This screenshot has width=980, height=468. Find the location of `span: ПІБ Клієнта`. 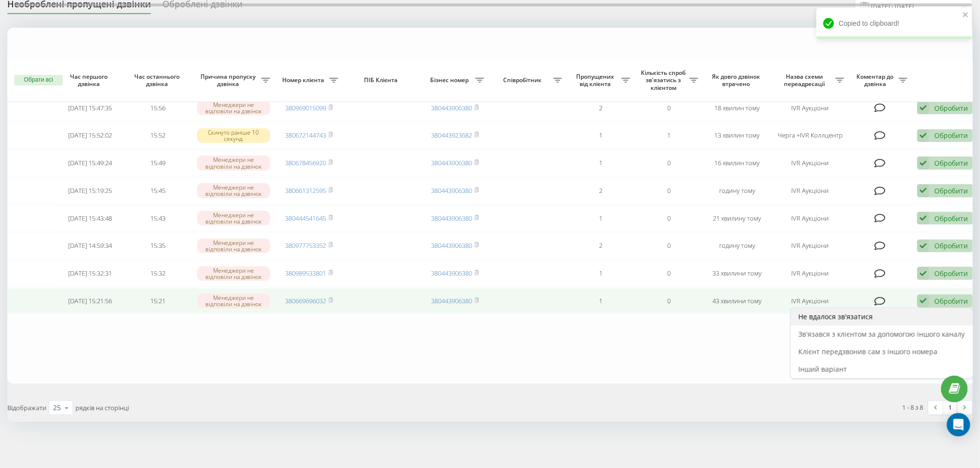

span: ПІБ Клієнта is located at coordinates (382, 81).